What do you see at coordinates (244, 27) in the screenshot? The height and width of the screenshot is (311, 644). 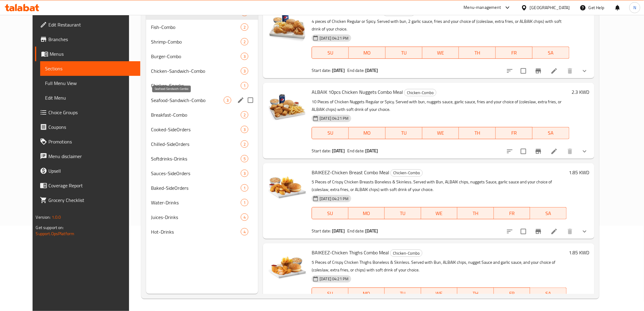 I see `span: 2` at bounding box center [244, 27].